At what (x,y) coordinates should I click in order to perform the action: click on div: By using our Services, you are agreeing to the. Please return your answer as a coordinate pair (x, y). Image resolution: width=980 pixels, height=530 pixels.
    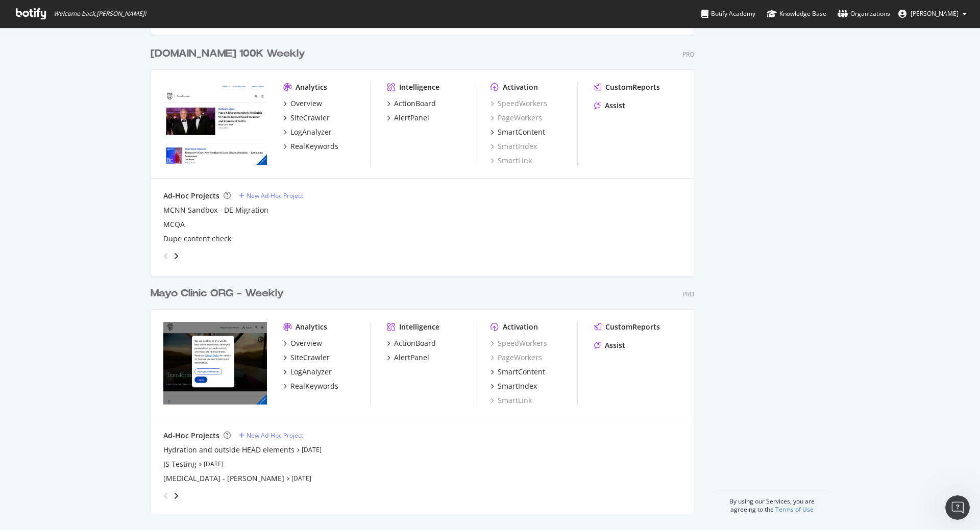
    Looking at the image, I should click on (772, 503).